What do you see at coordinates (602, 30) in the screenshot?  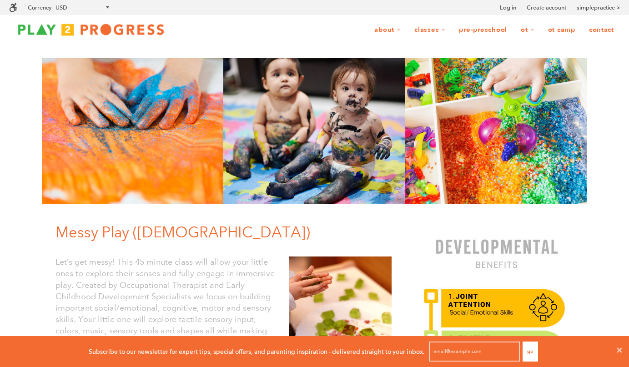 I see `a: Contact` at bounding box center [602, 30].